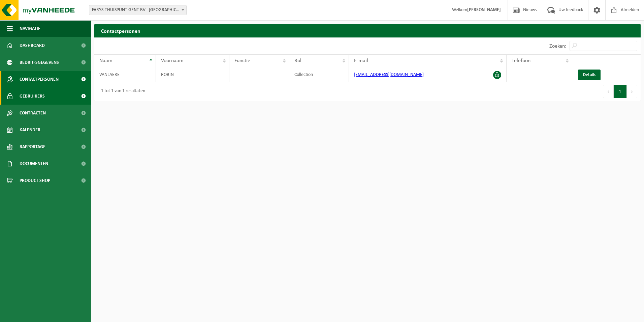 The image size is (644, 322). What do you see at coordinates (620, 92) in the screenshot?
I see `button: 1` at bounding box center [620, 92].